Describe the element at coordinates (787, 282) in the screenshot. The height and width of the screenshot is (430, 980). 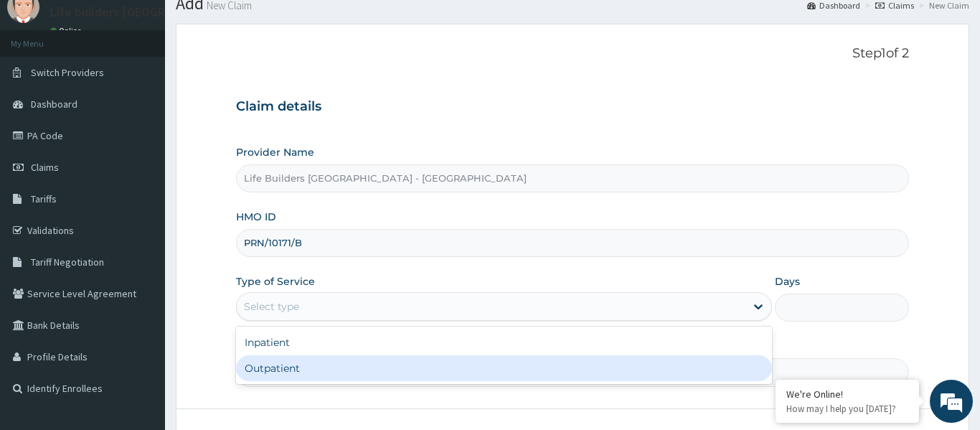
I see `label: Days` at that location.